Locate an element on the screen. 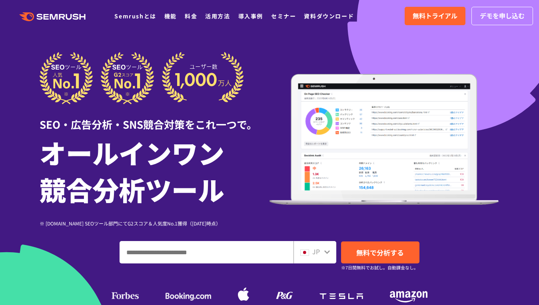  a: セミナー is located at coordinates (284, 16).